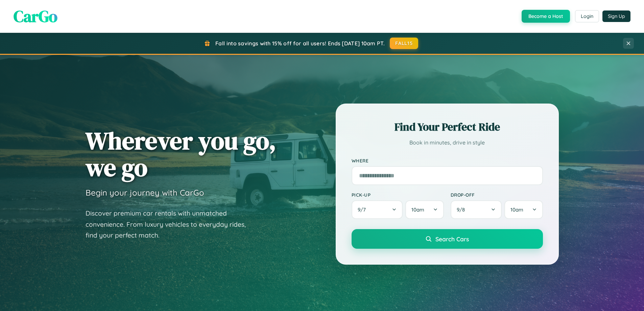  Describe the element at coordinates (452, 239) in the screenshot. I see `span: Search Cars` at that location.